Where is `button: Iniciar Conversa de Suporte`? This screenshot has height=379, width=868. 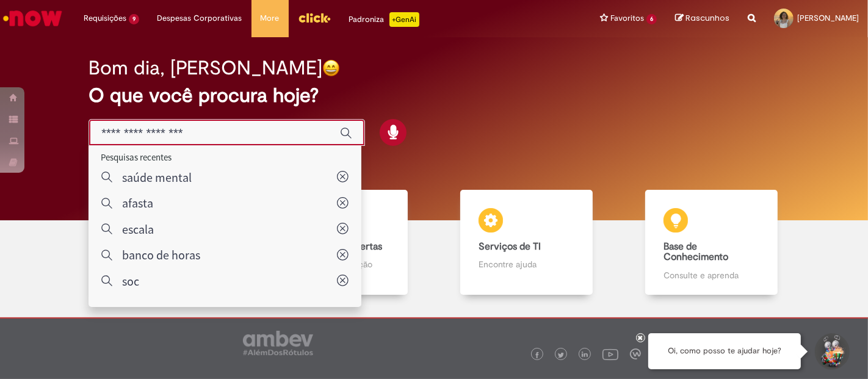 button: Iniciar Conversa de Suporte is located at coordinates (831, 351).